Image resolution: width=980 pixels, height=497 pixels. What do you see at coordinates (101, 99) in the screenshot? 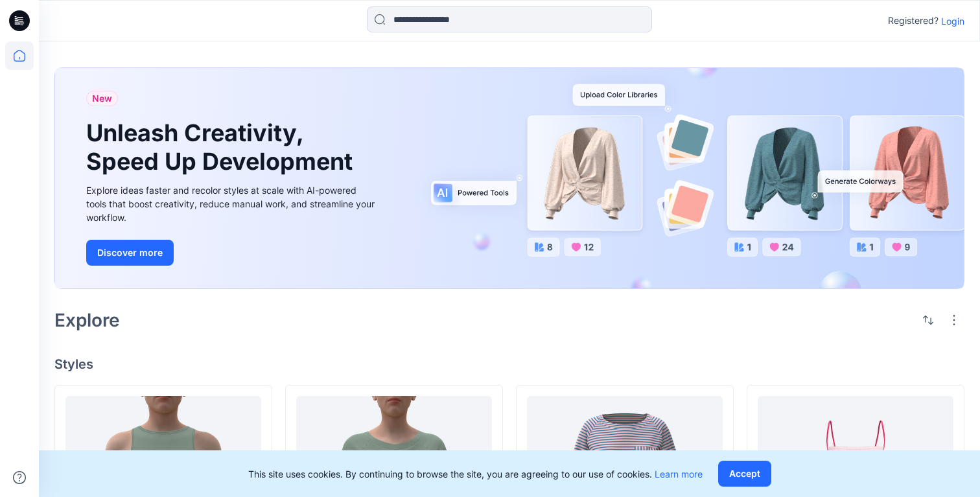
I see `span: New` at bounding box center [101, 99].